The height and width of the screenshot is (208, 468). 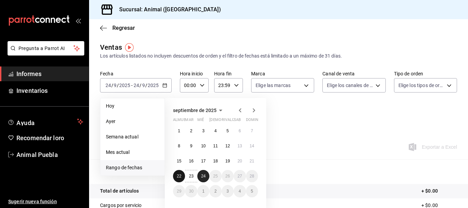 What do you see at coordinates (189, 119) in the screenshot?
I see `font: mar` at bounding box center [189, 119].